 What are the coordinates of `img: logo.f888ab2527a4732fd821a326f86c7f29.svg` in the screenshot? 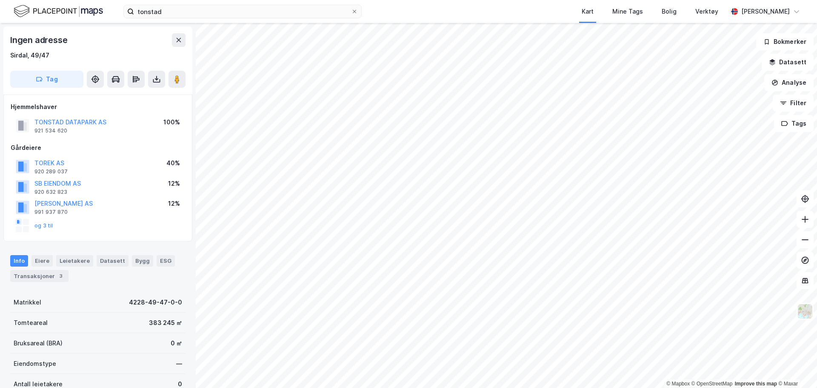 It's located at (58, 11).